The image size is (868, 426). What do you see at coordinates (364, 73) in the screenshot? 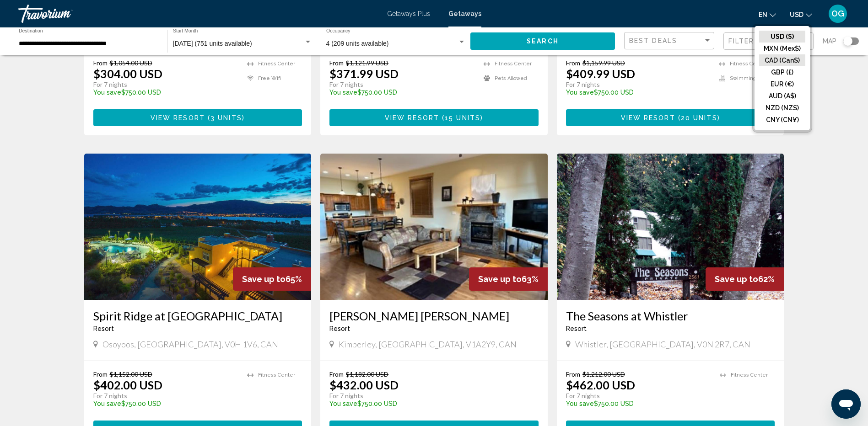
I see `p: $371.99 USD` at bounding box center [364, 73].